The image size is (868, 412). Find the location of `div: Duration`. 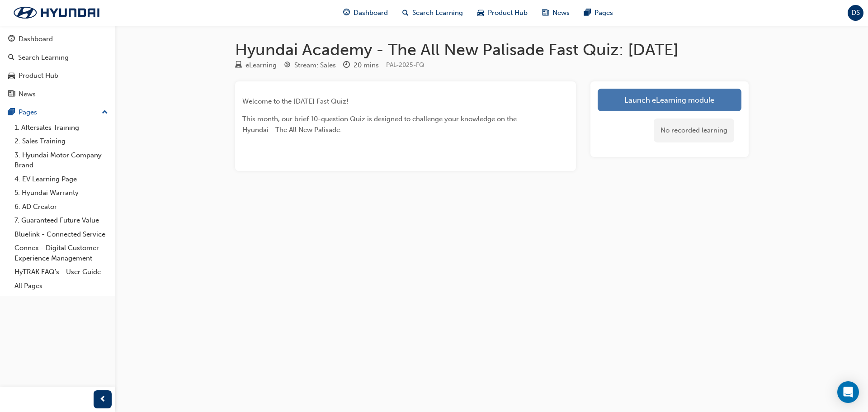

div: Duration is located at coordinates (361, 65).